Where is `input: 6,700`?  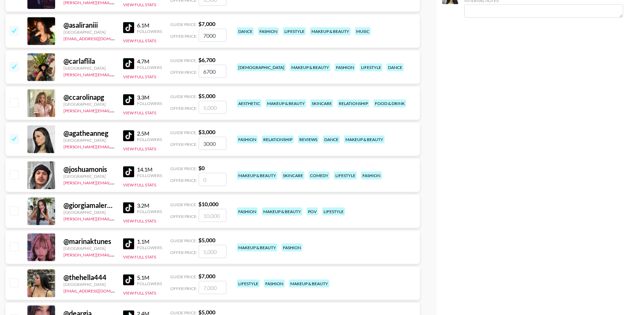 input: 6,700 is located at coordinates (213, 71).